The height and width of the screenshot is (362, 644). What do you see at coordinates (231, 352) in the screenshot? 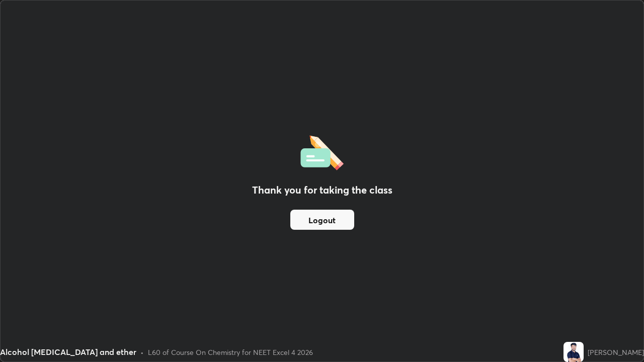
I see `div: L60 of Course On Chemistry for NEET Excel 4 2026` at bounding box center [231, 352].